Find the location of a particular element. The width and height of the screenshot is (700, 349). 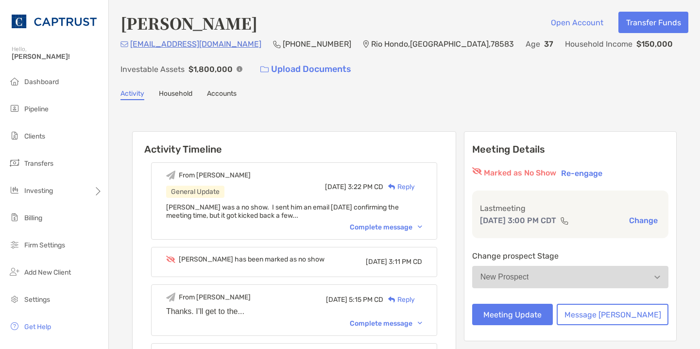

img: investing icon is located at coordinates (15, 190).